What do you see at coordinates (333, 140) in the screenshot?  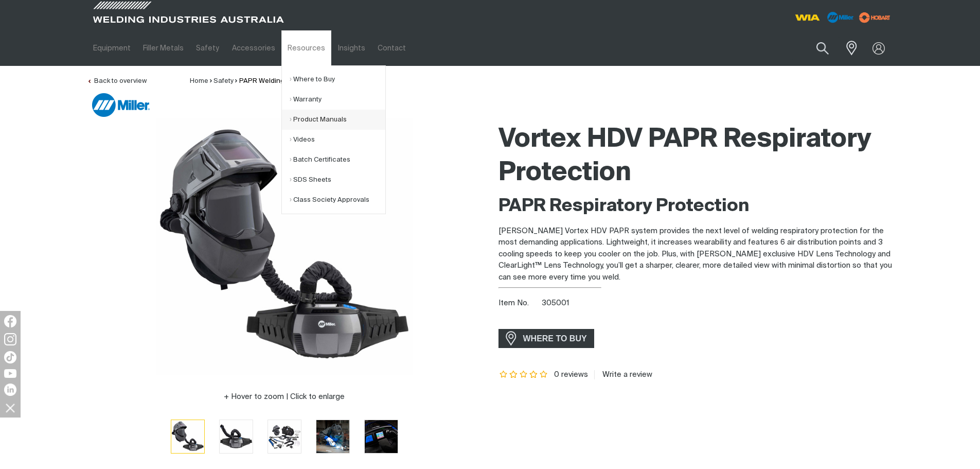 I see `ul: Resources Submenu` at bounding box center [333, 140].